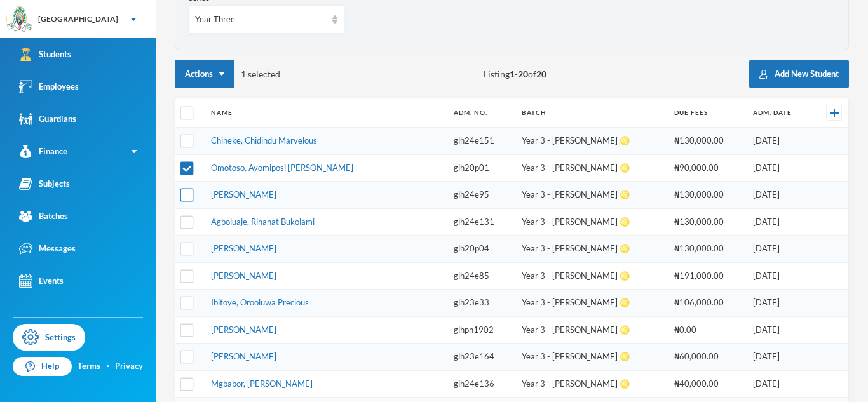 The height and width of the screenshot is (402, 868). What do you see at coordinates (129, 366) in the screenshot?
I see `a: Privacy` at bounding box center [129, 366].